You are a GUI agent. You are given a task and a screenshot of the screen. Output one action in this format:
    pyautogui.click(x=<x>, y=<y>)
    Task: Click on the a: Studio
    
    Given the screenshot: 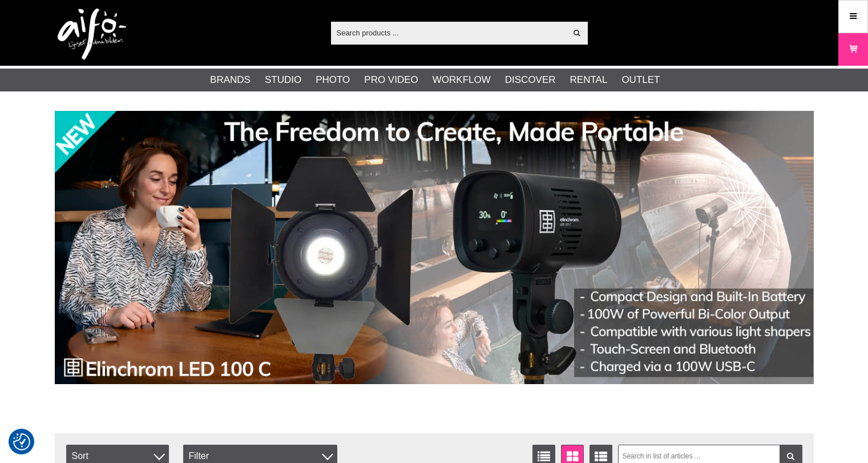 What is the action you would take?
    pyautogui.click(x=283, y=80)
    